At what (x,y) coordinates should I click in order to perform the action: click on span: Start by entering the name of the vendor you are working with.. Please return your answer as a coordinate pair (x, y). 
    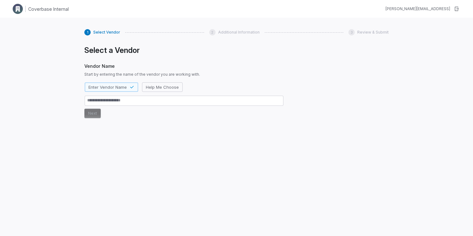
    Looking at the image, I should click on (184, 75).